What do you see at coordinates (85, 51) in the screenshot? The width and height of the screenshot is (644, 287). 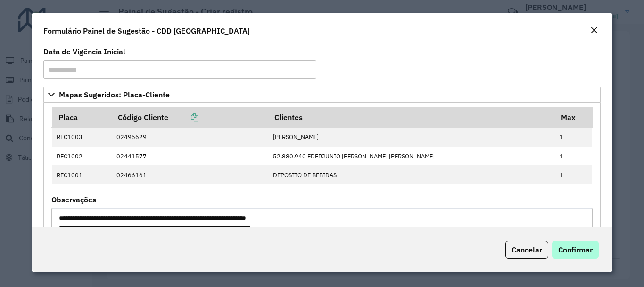 I see `label: Data de Vigência Inicial` at bounding box center [85, 51].